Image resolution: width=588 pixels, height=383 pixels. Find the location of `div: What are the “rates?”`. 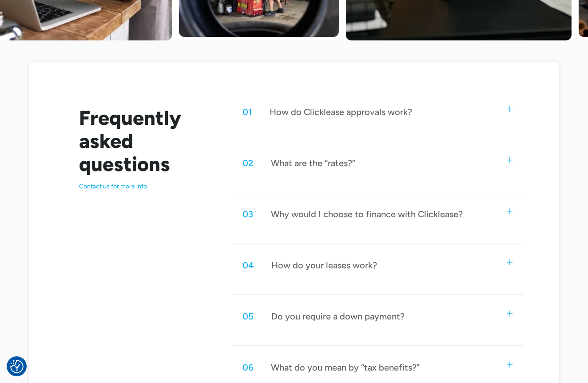

div: What are the “rates?” is located at coordinates (313, 163).